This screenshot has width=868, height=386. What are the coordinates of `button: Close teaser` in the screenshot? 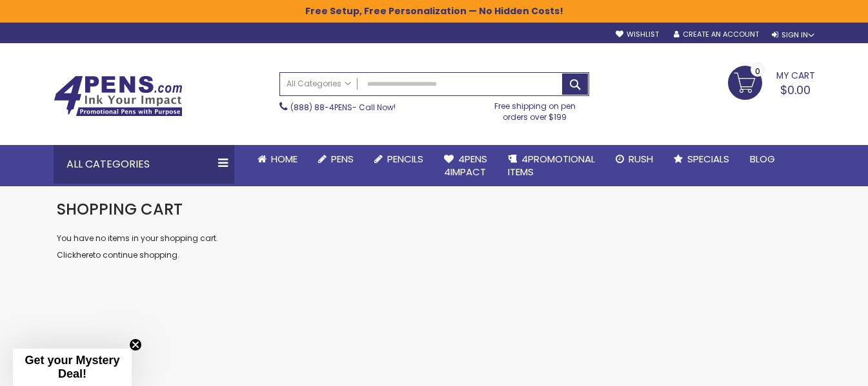 It's located at (136, 345).